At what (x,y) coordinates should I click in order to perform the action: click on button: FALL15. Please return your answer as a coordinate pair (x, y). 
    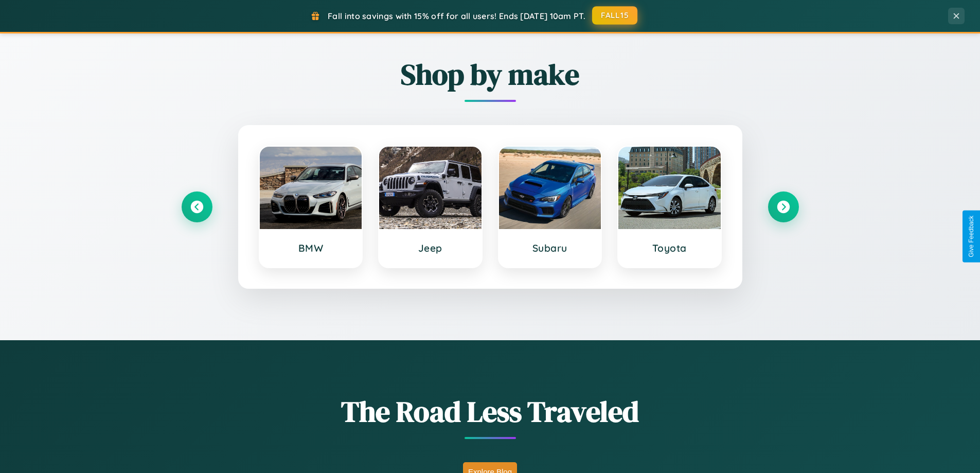
    Looking at the image, I should click on (615, 15).